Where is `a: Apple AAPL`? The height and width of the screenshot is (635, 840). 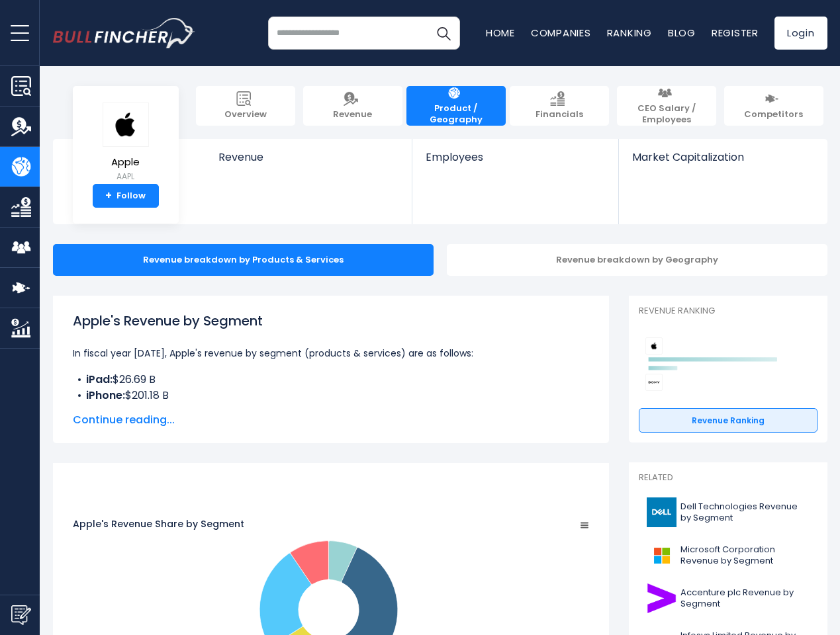
a: Apple AAPL is located at coordinates (126, 143).